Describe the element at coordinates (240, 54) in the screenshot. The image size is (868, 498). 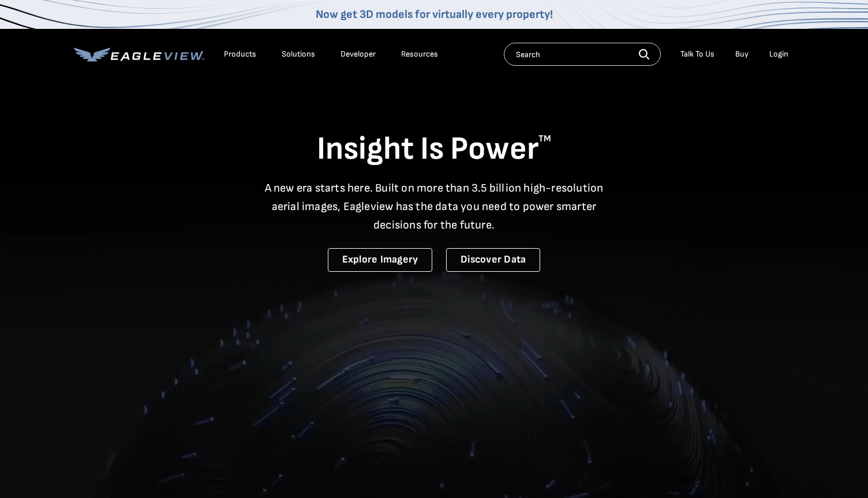
I see `div: Products` at that location.